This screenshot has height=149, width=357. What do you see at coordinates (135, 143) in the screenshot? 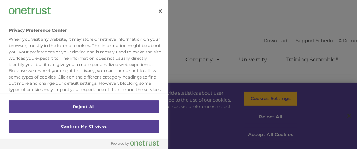
I see `img: Powered by OneTrust Opens in a new Tab` at bounding box center [135, 143].